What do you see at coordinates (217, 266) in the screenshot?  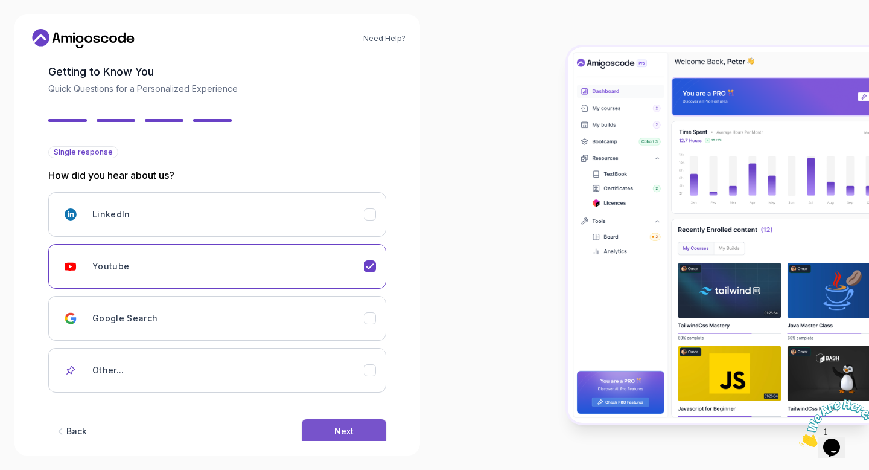 I see `button: Youtube` at bounding box center [217, 266].